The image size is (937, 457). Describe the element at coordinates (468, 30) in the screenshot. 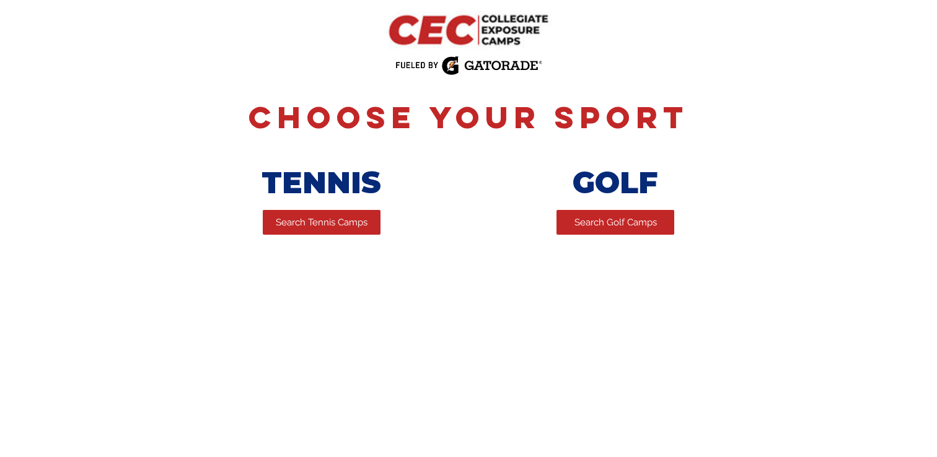

I see `img: CEC Logo Primary.png` at that location.